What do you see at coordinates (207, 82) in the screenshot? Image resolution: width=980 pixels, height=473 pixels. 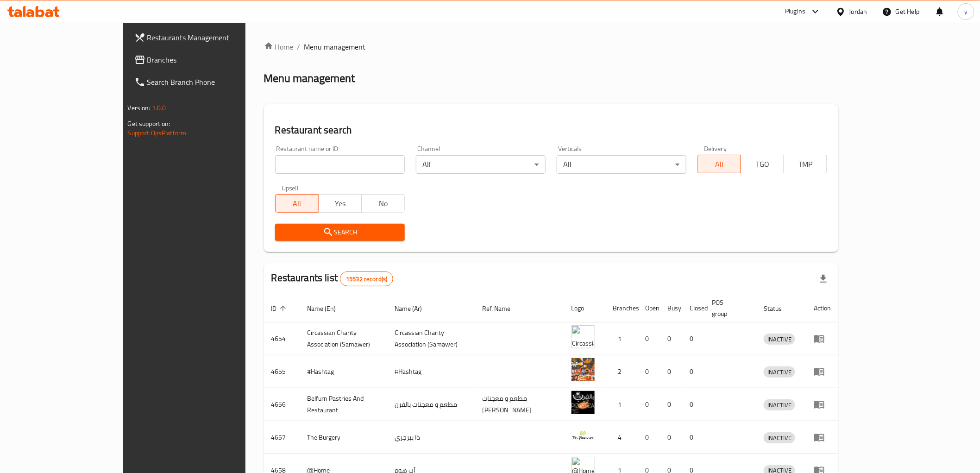 I see `a: Search Branch Phone` at bounding box center [207, 82].